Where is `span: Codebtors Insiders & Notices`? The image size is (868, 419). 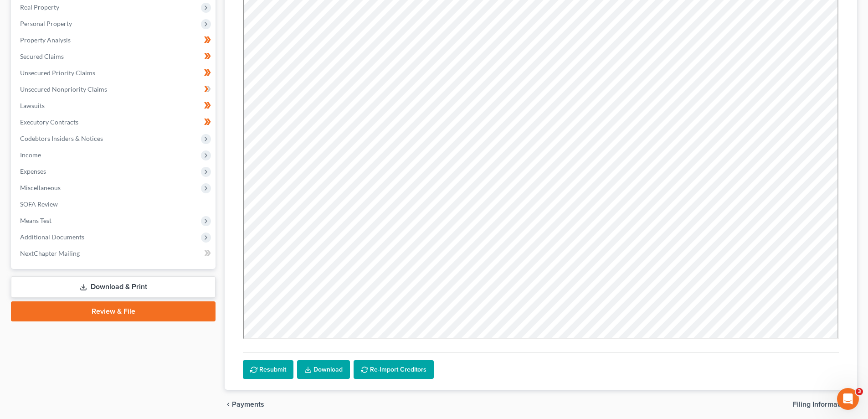
span: Codebtors Insiders & Notices is located at coordinates (61, 138).